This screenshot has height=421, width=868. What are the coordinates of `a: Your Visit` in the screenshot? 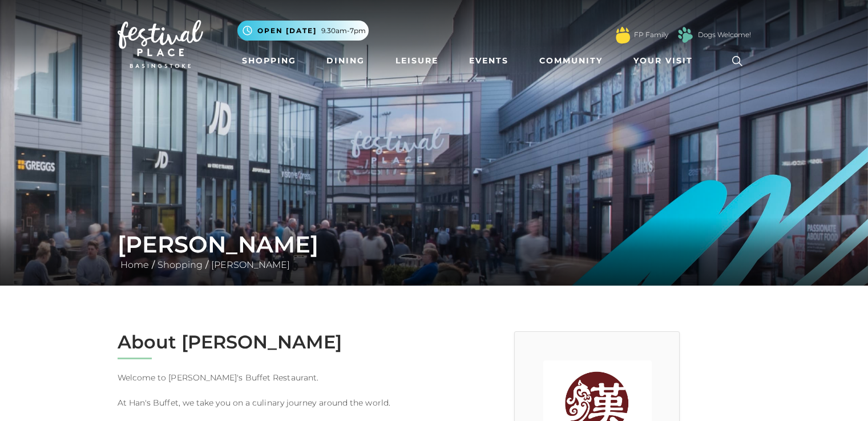 It's located at (666, 60).